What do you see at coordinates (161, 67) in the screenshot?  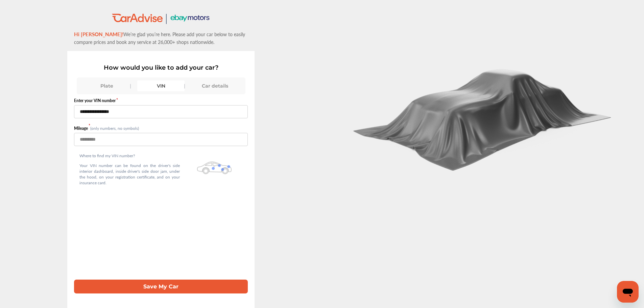 I see `p: How would you like to add your car?` at bounding box center [161, 67].